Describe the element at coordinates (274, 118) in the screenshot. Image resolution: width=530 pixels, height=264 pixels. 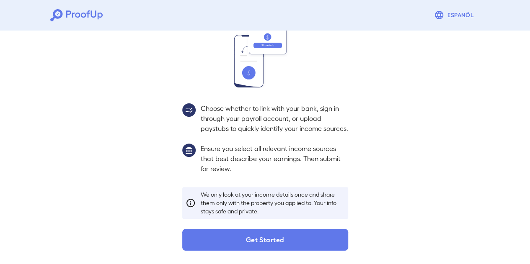
I see `p: Choose whether to link with your bank, sign in through your payroll account, or upload paystubs t...` at that location.